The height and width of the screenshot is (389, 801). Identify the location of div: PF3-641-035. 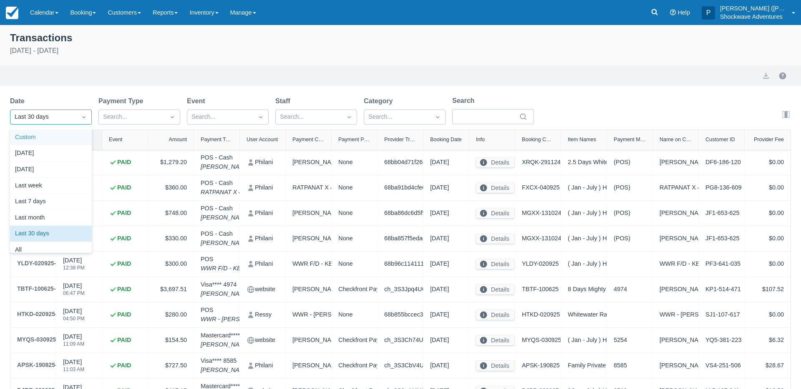
(721, 264).